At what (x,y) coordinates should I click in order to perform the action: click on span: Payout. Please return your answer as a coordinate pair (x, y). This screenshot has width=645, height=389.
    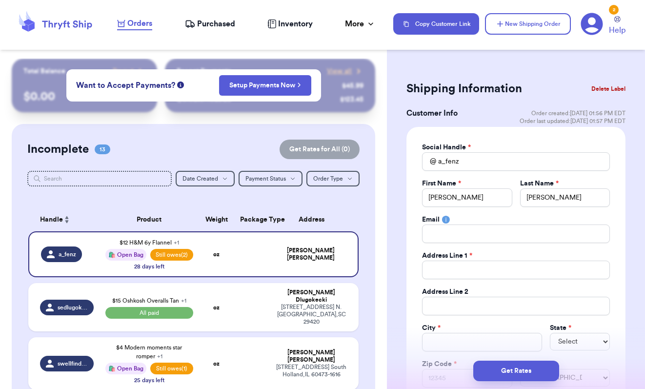
    Looking at the image, I should click on (123, 71).